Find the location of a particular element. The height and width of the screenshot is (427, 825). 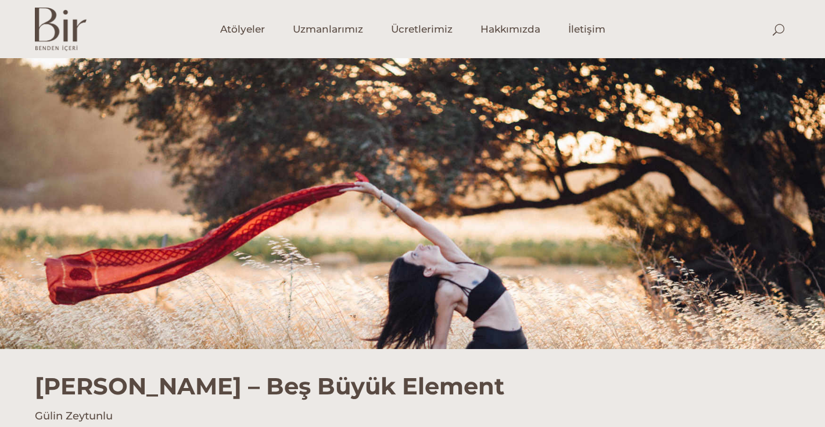

span: İletişim is located at coordinates (587, 29).